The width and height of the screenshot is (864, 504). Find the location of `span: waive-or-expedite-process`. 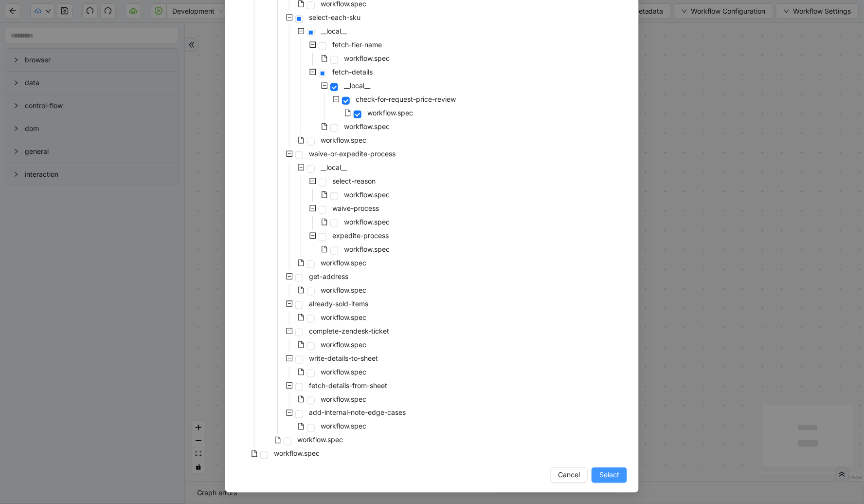

span: waive-or-expedite-process is located at coordinates (352, 154).